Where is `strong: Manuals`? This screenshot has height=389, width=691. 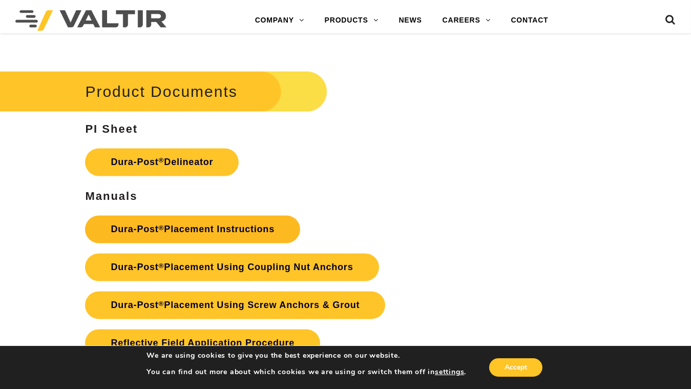 strong: Manuals is located at coordinates (111, 196).